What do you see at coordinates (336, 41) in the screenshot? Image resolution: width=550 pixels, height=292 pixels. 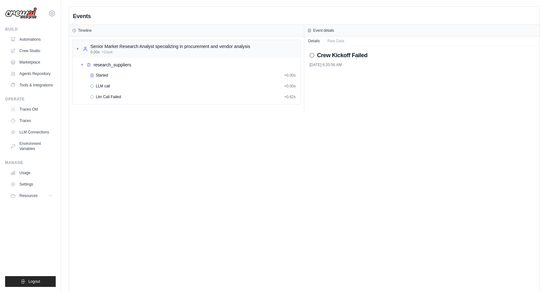 I see `button: Raw Data` at bounding box center [336, 41].